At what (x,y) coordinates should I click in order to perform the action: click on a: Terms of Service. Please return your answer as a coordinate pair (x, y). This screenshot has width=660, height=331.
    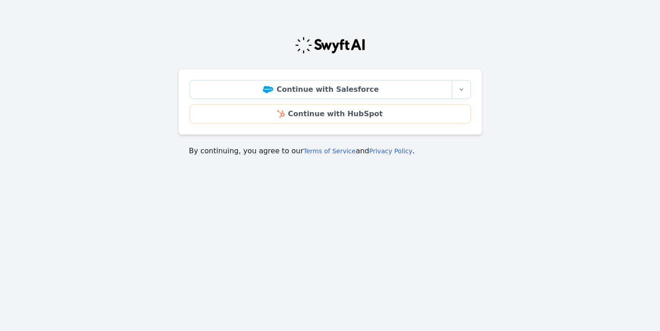
    Looking at the image, I should click on (329, 151).